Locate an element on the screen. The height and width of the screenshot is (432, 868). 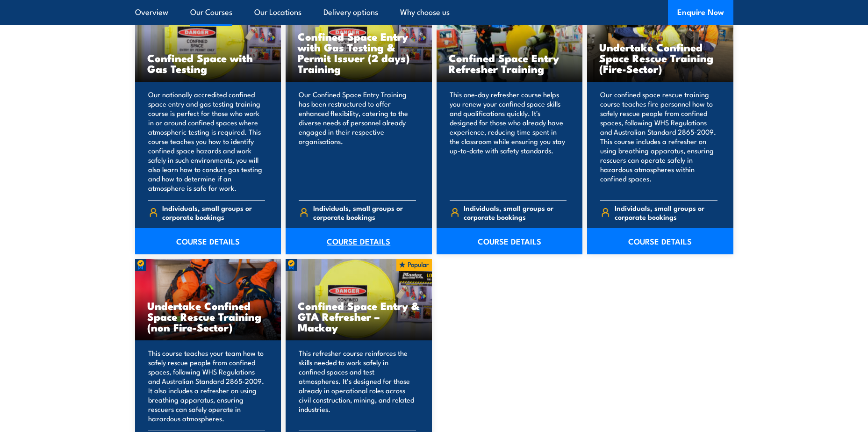
h3: Undertake Confined Space Rescue Training (non Fire-Sector) is located at coordinates (208, 316).